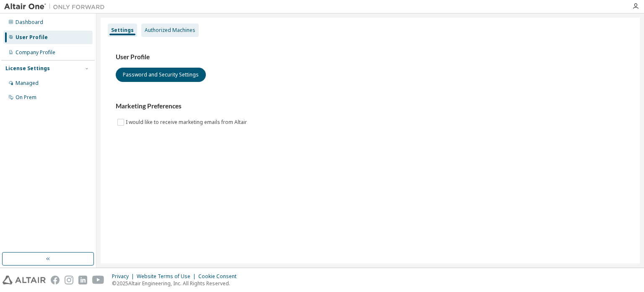 This screenshot has height=292, width=644. Describe the element at coordinates (24, 279) in the screenshot. I see `img: altair_logo.svg` at that location.